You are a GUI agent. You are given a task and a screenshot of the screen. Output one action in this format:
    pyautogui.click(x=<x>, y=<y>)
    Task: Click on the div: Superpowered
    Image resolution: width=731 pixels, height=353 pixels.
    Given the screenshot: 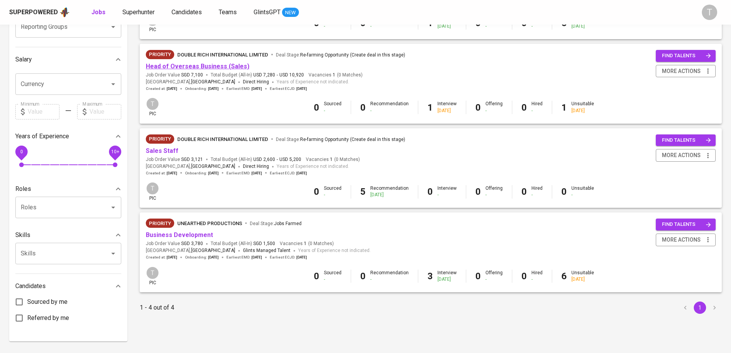 What is the action you would take?
    pyautogui.click(x=33, y=12)
    